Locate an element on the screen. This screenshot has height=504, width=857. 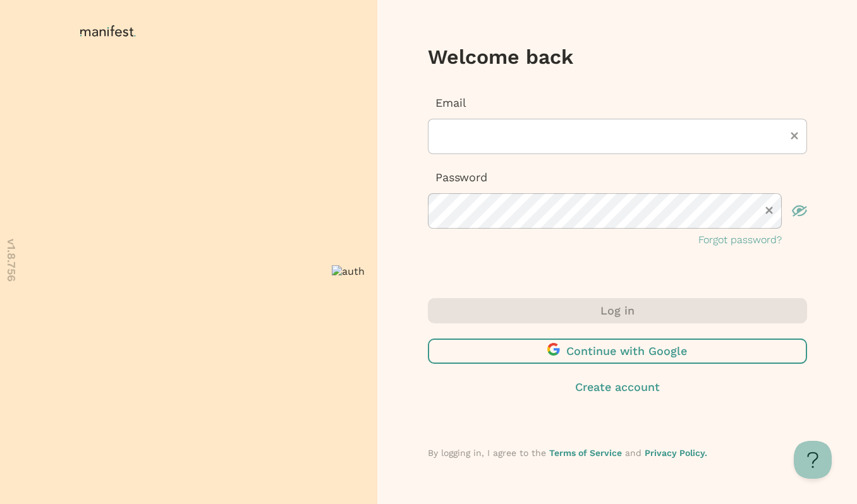
span: By logging in, I agree to the and is located at coordinates (568, 453).